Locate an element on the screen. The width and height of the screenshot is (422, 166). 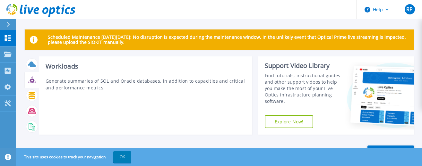
p: Generate summaries of SQL and Oracle databases, in addition to capacities and critical and perfor... is located at coordinates (145, 84).